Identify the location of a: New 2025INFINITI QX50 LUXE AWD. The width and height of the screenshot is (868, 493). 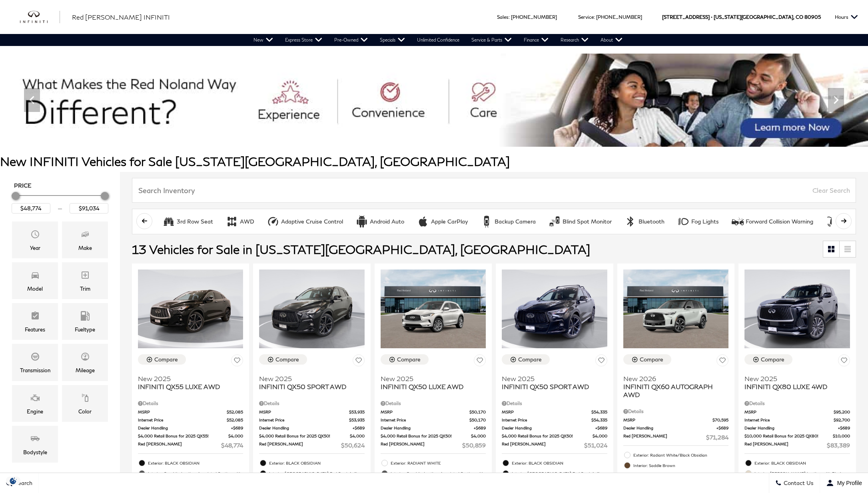
(433, 380).